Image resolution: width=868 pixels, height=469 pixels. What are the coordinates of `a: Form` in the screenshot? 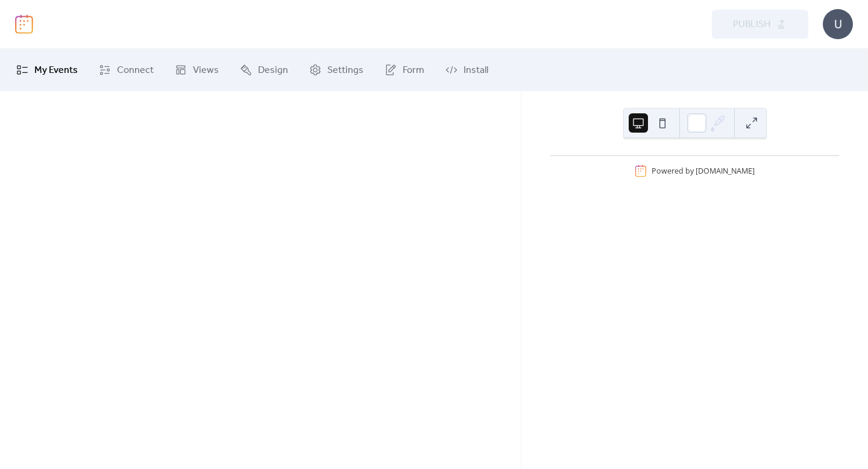 It's located at (405, 70).